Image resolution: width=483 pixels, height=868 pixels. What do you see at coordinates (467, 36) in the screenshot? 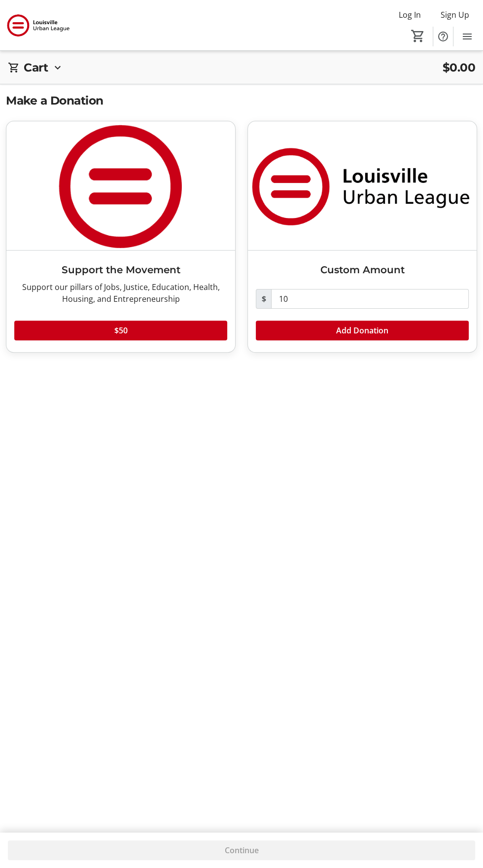
I see `button: Menu` at bounding box center [467, 36].